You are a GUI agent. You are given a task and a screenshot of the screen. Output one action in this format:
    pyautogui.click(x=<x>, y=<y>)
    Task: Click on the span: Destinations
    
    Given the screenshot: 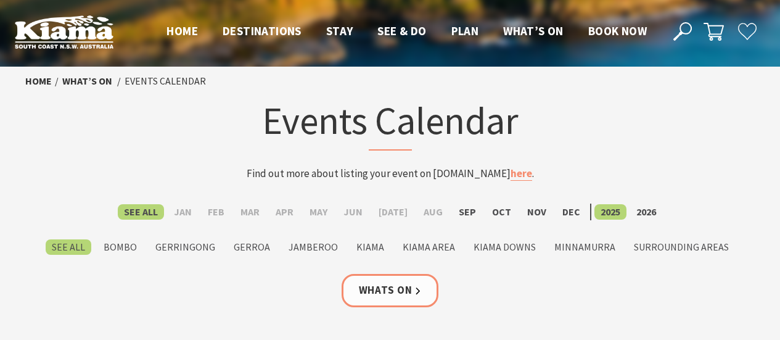 What is the action you would take?
    pyautogui.click(x=262, y=31)
    